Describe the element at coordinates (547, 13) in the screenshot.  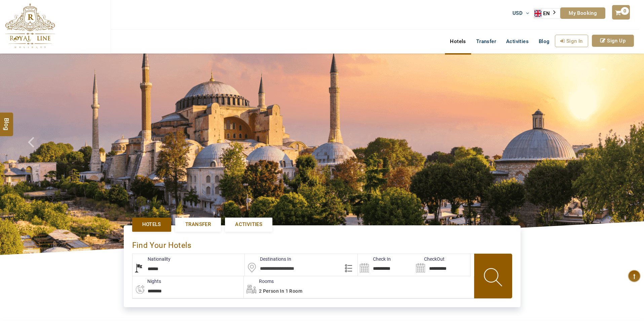
I see `aside: Language selected: English` at that location.